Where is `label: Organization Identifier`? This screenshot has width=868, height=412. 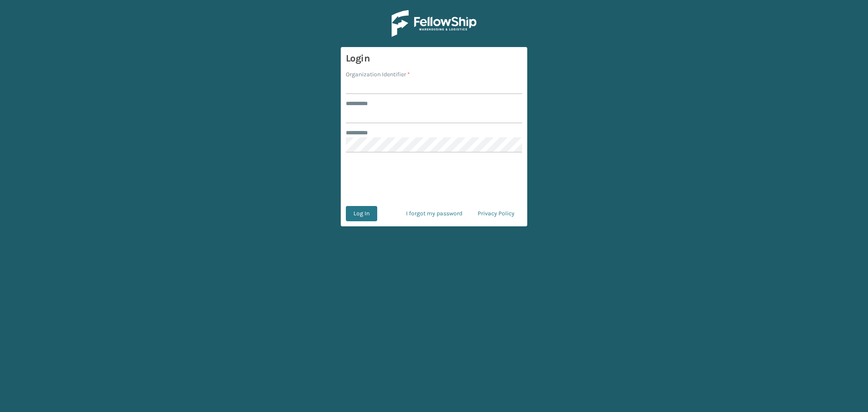
label: Organization Identifier is located at coordinates (378, 74).